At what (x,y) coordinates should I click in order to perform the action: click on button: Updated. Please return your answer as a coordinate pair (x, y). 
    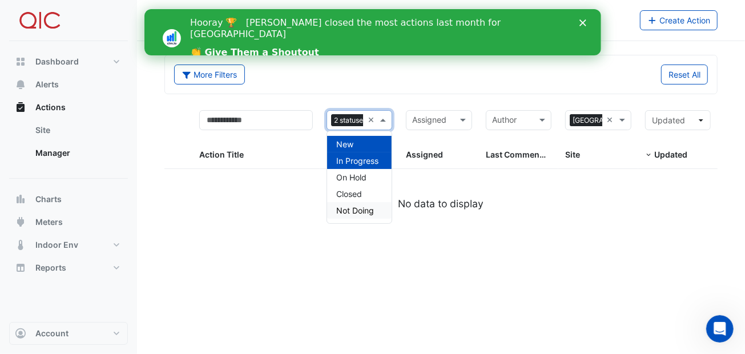
    Looking at the image, I should click on (678, 120).